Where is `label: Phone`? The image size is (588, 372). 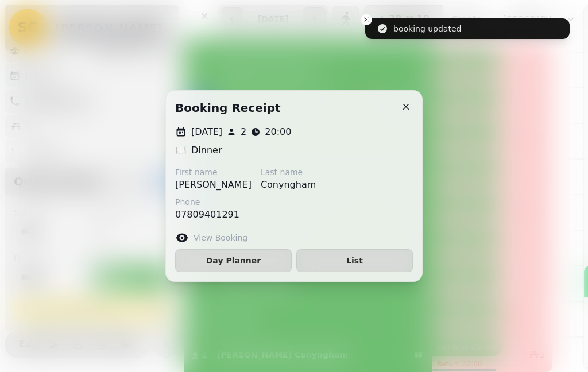 label: Phone is located at coordinates (207, 202).